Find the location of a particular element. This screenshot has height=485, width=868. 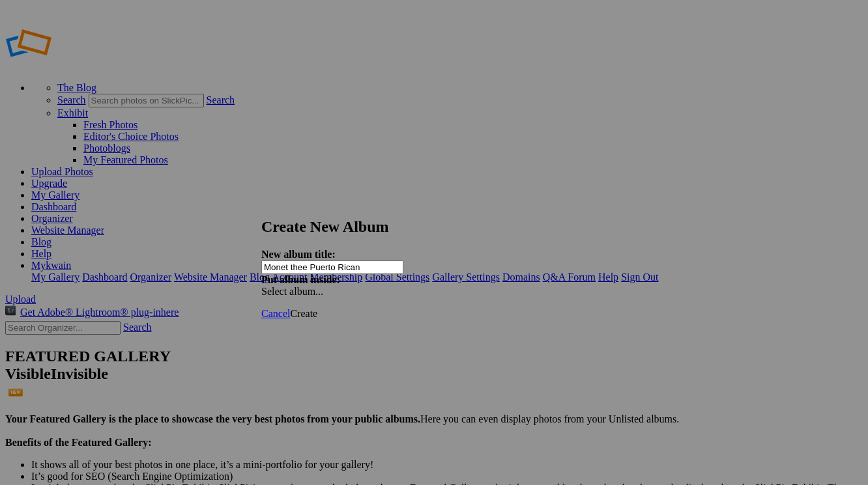

strong: Put album inside: is located at coordinates (300, 280).